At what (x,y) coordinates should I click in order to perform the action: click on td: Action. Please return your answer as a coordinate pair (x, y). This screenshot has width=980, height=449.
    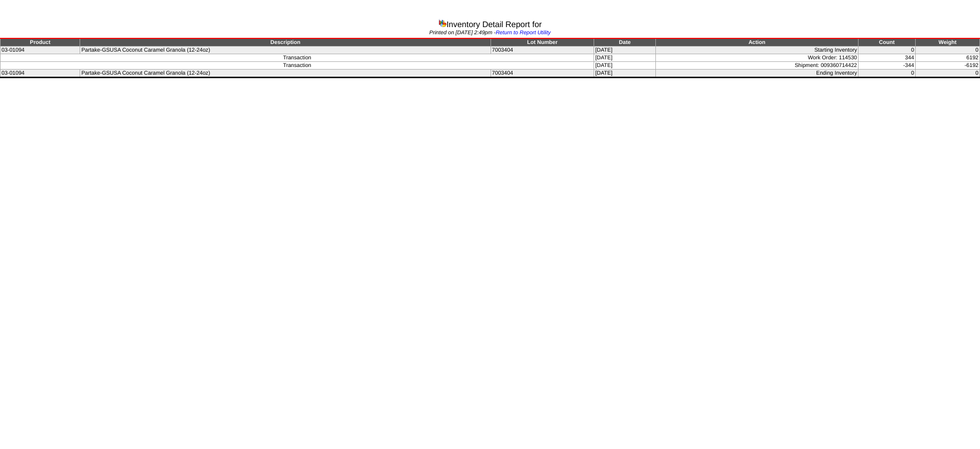
    Looking at the image, I should click on (756, 43).